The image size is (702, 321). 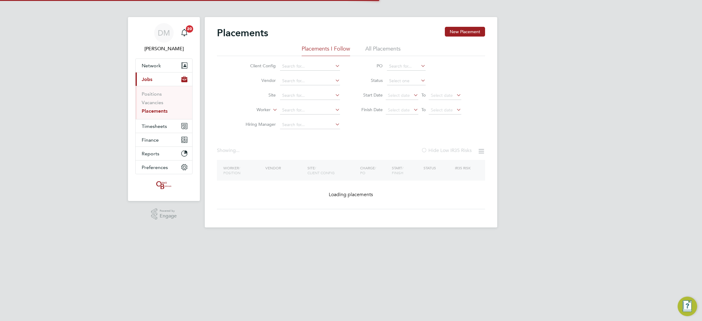 I want to click on label: Status, so click(x=369, y=80).